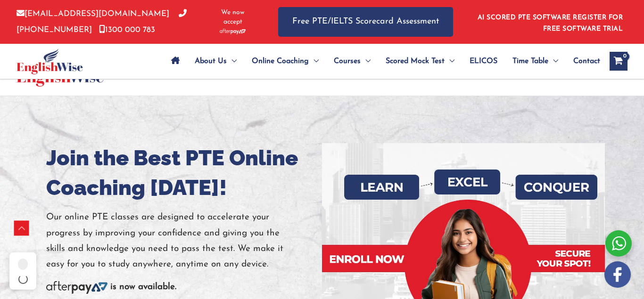 The width and height of the screenshot is (644, 299). I want to click on span: Scored Mock Test, so click(415, 61).